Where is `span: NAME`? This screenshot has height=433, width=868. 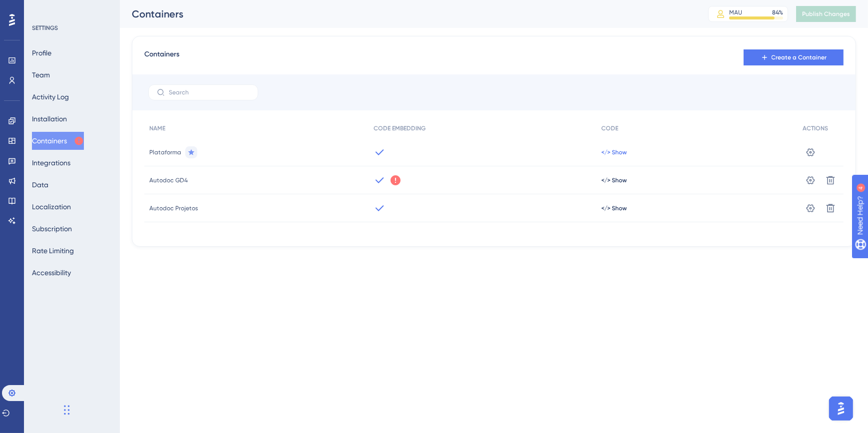
span: NAME is located at coordinates (157, 128).